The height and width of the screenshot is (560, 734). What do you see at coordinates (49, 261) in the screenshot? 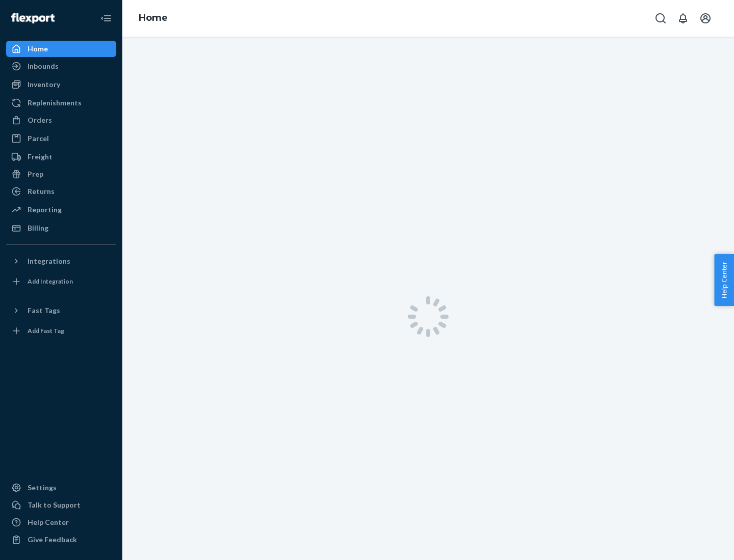
I see `div: Integrations` at bounding box center [49, 261].